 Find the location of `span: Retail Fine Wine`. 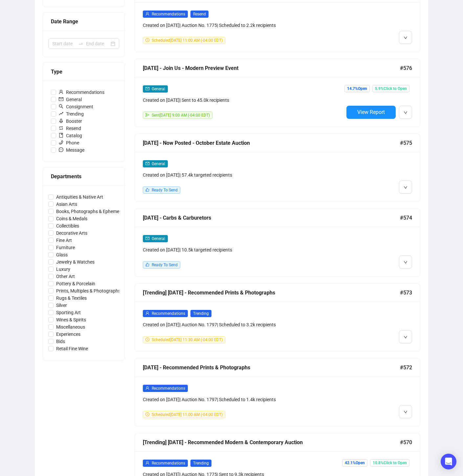

span: Retail Fine Wine is located at coordinates (72, 349).